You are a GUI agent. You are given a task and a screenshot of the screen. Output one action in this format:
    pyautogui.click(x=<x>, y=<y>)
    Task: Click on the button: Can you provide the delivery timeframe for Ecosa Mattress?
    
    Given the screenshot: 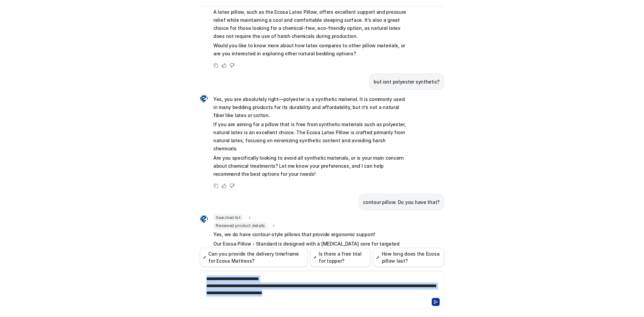 What is the action you would take?
    pyautogui.click(x=254, y=257)
    